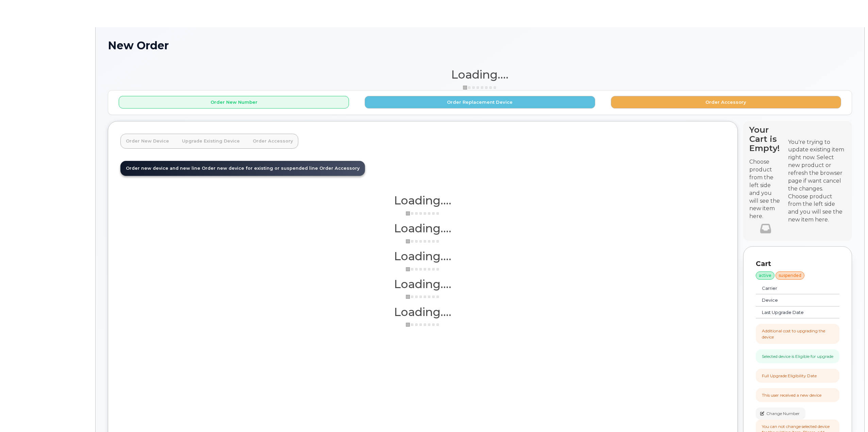 Image resolution: width=868 pixels, height=432 pixels. Describe the element at coordinates (790, 313) in the screenshot. I see `td: Last Upgrade Date` at that location.